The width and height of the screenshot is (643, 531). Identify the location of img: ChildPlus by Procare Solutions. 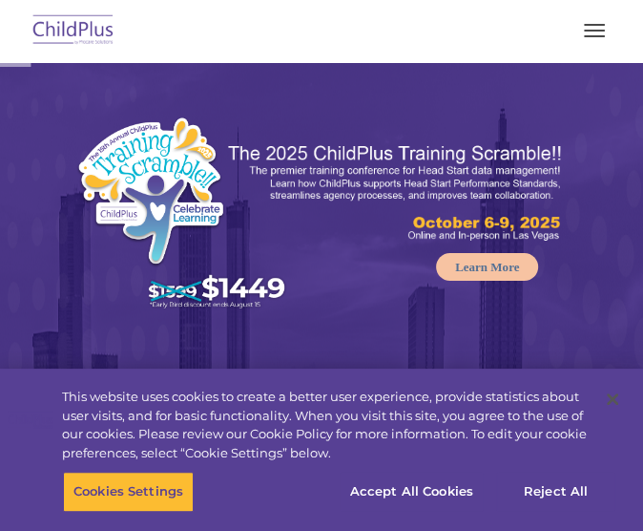
(73, 31).